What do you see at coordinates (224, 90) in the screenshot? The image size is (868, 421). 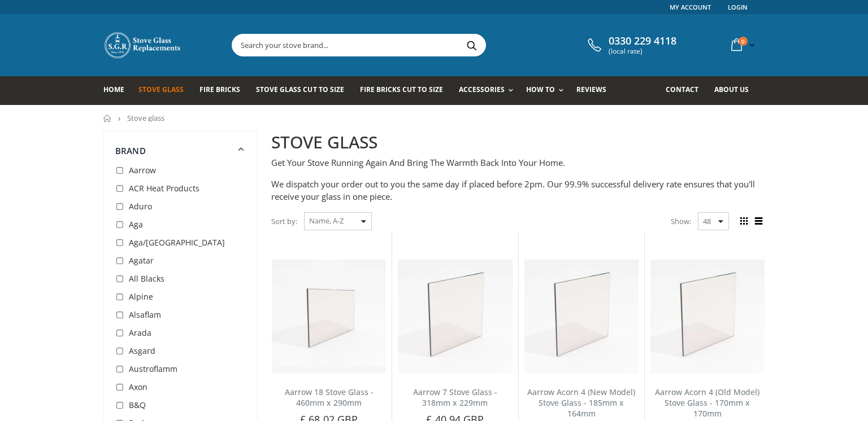 I see `a: Fire Bricks` at bounding box center [224, 90].